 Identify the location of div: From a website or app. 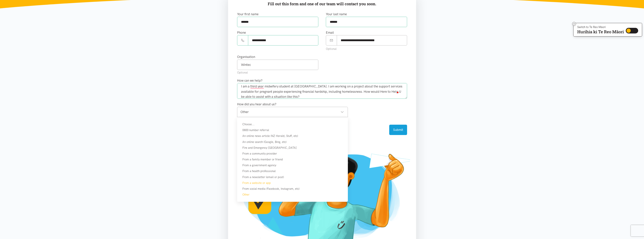
(292, 183).